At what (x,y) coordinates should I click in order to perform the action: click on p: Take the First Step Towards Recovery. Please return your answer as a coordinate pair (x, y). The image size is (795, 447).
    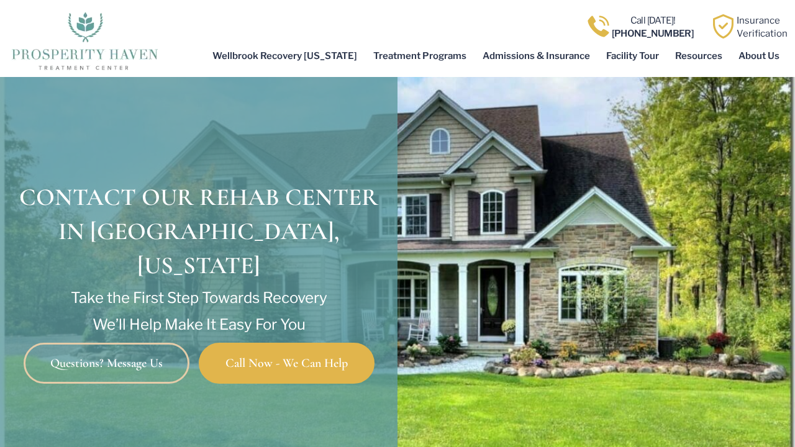
    Looking at the image, I should click on (199, 298).